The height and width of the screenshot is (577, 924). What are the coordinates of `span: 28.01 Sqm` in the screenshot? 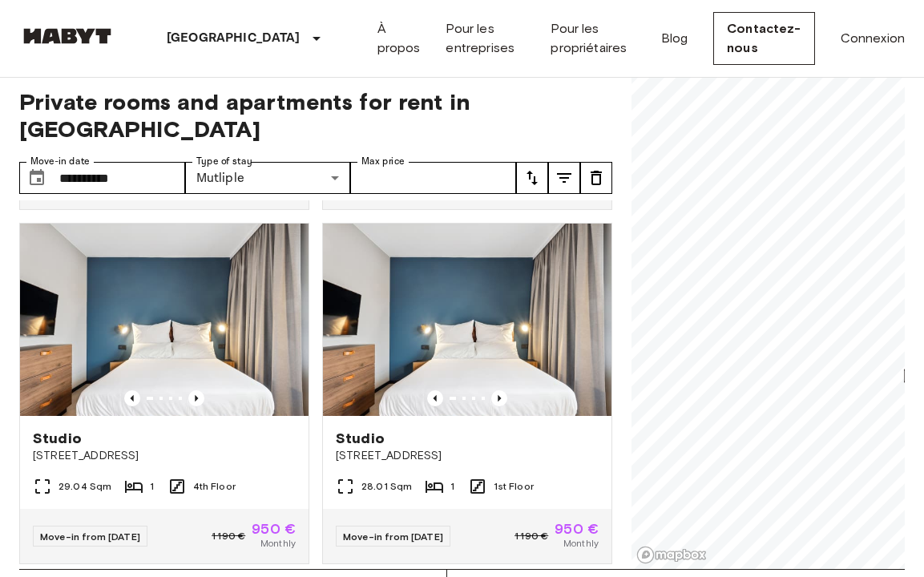 It's located at (386, 486).